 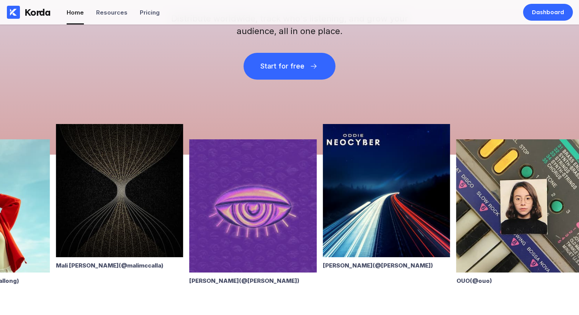 I want to click on div: Resources, so click(x=112, y=12).